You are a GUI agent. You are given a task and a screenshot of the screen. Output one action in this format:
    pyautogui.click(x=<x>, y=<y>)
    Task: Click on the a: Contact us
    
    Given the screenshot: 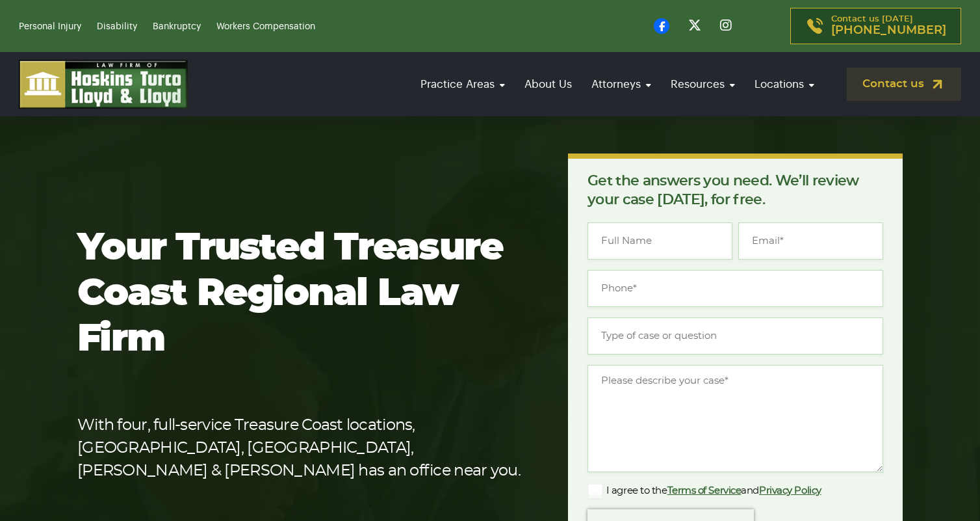 What is the action you would take?
    pyautogui.click(x=904, y=84)
    